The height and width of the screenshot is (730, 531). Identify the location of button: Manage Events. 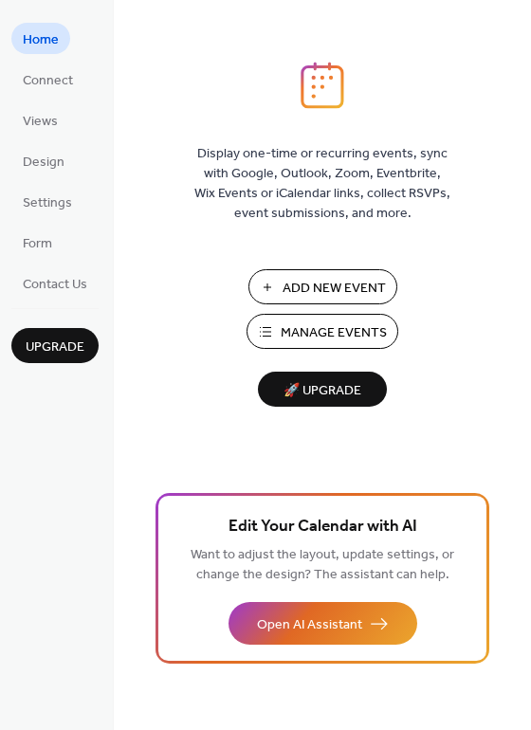
(322, 331).